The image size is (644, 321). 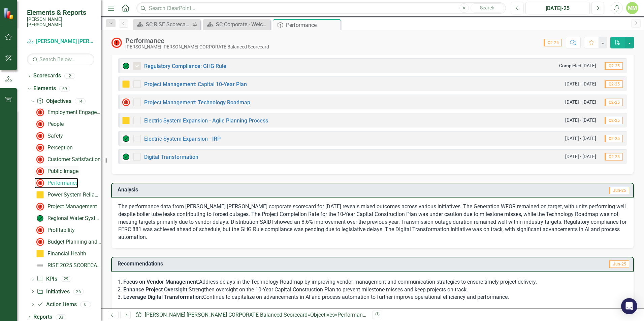 I want to click on div: 33, so click(x=61, y=317).